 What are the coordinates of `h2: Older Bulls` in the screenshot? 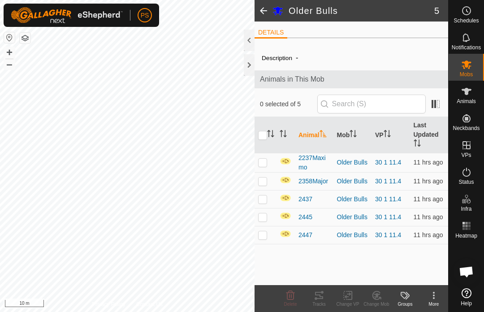 It's located at (362, 11).